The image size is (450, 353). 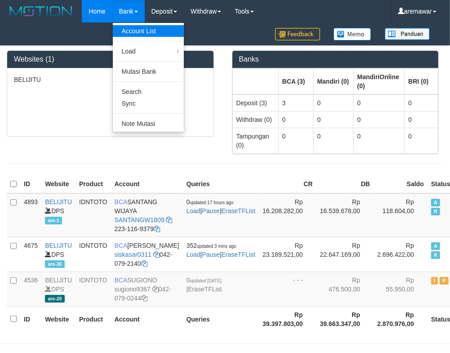 What do you see at coordinates (148, 124) in the screenshot?
I see `a: Note Mutasi` at bounding box center [148, 124].